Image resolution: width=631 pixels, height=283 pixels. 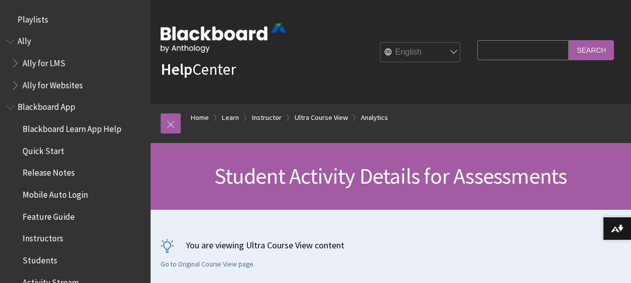 I want to click on a: Home, so click(x=200, y=117).